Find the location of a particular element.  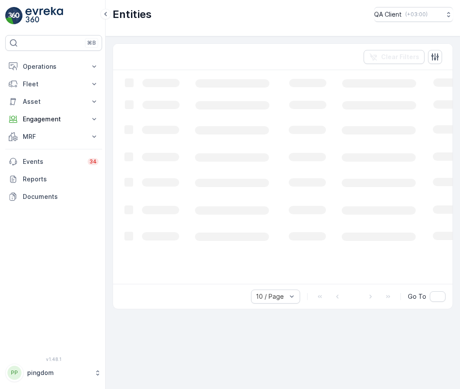

button: MRF is located at coordinates (53, 137).